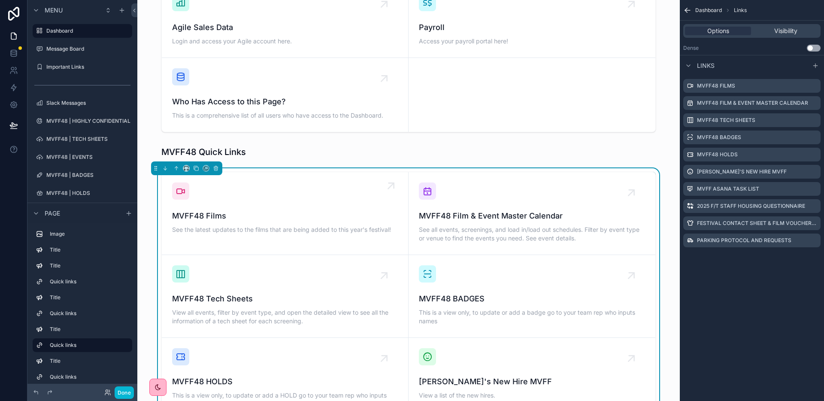  I want to click on a: MVFF48 | HIGHLY CONFIDENTIAL, so click(82, 121).